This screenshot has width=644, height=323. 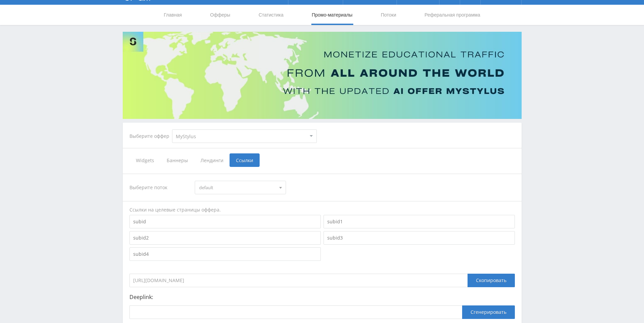 What do you see at coordinates (173, 15) in the screenshot?
I see `a: Главная` at bounding box center [173, 15].